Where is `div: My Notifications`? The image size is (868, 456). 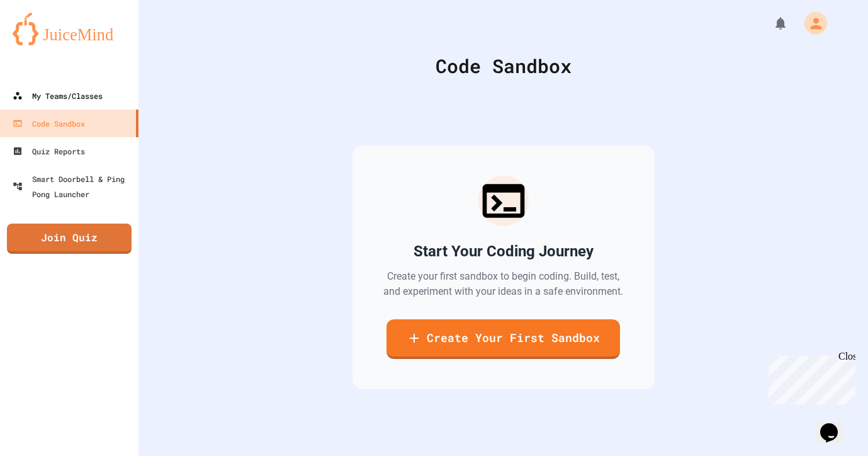 div: My Notifications is located at coordinates (770, 23).